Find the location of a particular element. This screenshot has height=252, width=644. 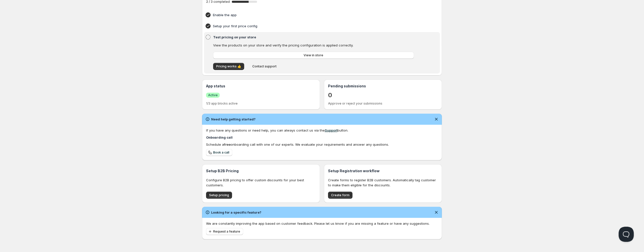

span: Request a feature is located at coordinates (226, 231).